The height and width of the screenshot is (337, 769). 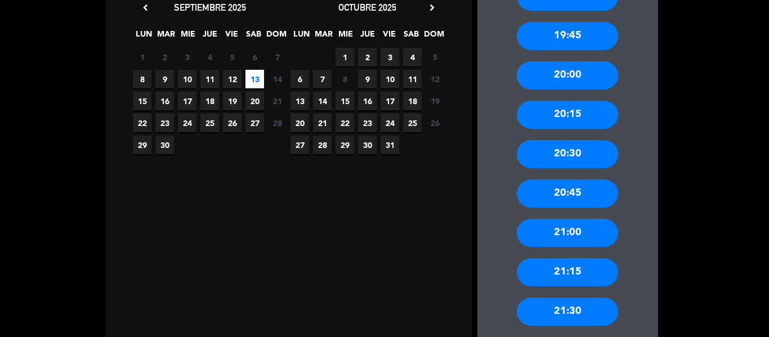 What do you see at coordinates (568, 115) in the screenshot?
I see `div: 20:15` at bounding box center [568, 115].